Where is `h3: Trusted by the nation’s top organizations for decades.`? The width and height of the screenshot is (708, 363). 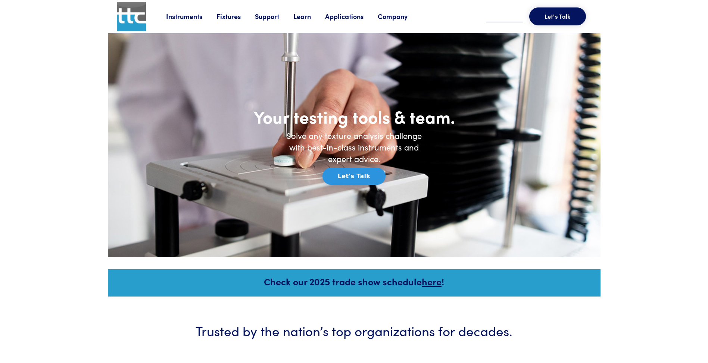
h3: Trusted by the nation’s top organizations for decades. is located at coordinates (354, 330).